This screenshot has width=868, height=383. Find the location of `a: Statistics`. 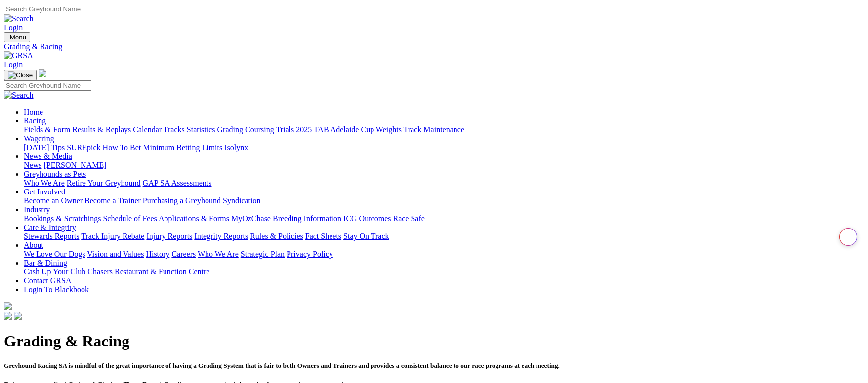

a: Statistics is located at coordinates (201, 130).